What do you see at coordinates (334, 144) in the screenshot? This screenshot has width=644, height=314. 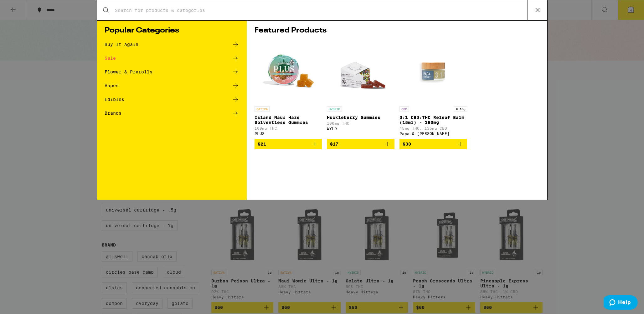 I see `span: $17` at bounding box center [334, 144].